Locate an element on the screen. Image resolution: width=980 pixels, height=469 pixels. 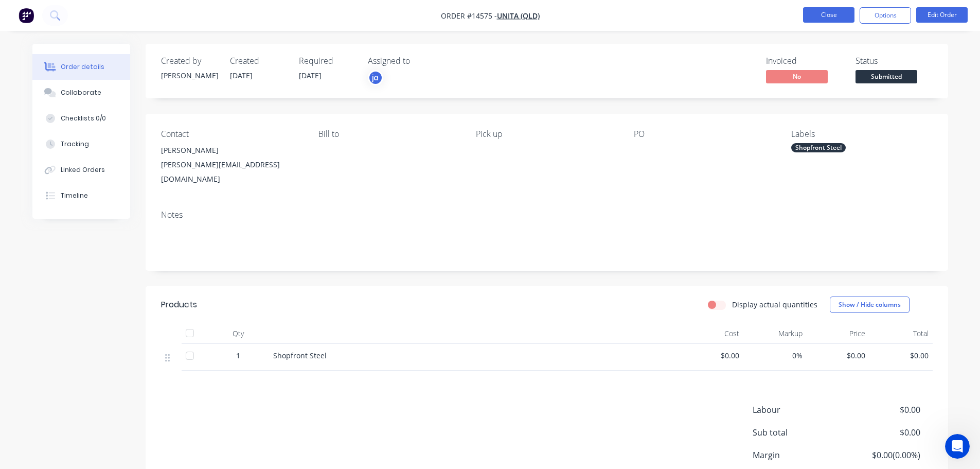
img: Factory is located at coordinates (26, 15).